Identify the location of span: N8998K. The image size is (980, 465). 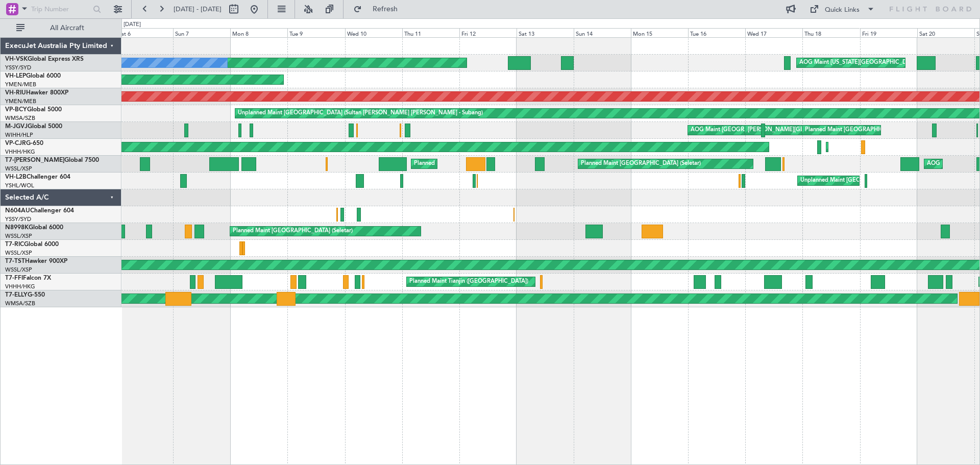
(17, 228).